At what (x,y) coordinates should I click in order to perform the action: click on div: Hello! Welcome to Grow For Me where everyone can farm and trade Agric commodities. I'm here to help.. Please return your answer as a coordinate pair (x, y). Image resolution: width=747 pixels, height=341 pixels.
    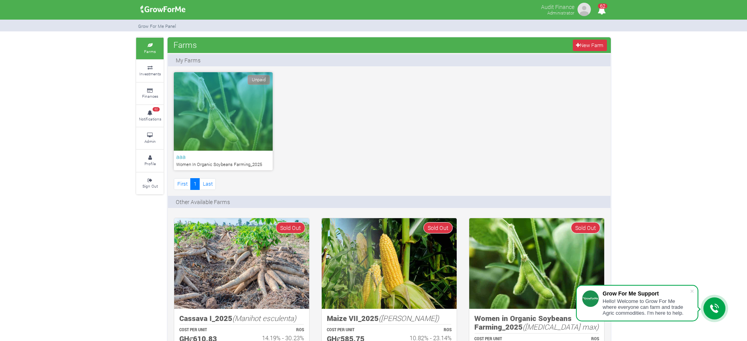
    Looking at the image, I should click on (646, 307).